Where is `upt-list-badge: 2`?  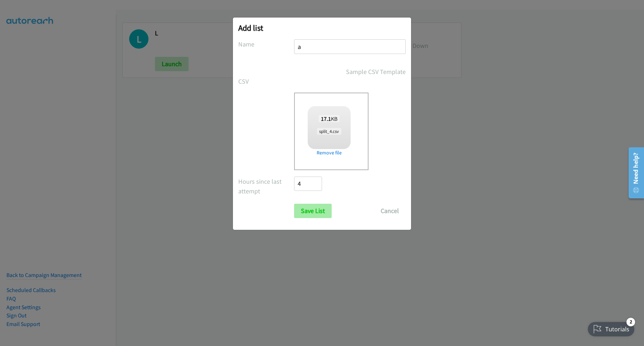
upt-list-badge: 2 is located at coordinates (47, 7).